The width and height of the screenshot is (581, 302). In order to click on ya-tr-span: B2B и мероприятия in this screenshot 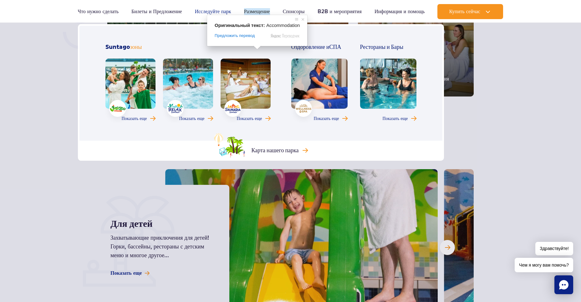, I will do `click(340, 12)`.